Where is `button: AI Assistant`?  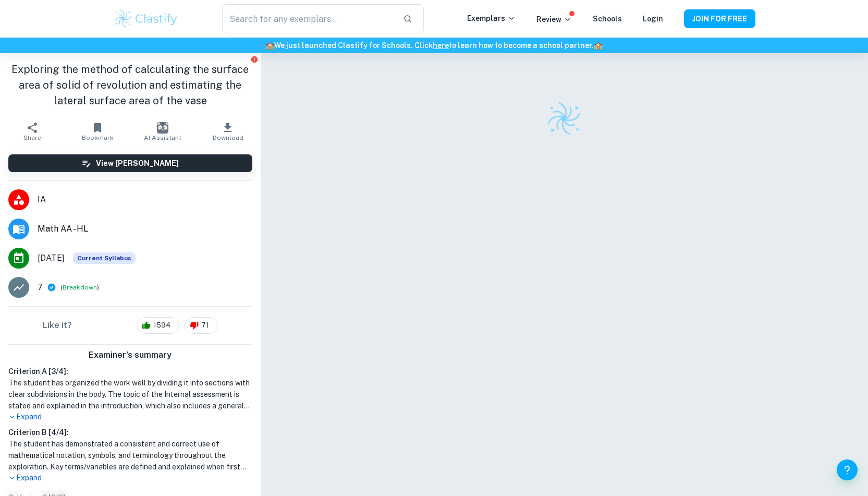
button: AI Assistant is located at coordinates (163, 131).